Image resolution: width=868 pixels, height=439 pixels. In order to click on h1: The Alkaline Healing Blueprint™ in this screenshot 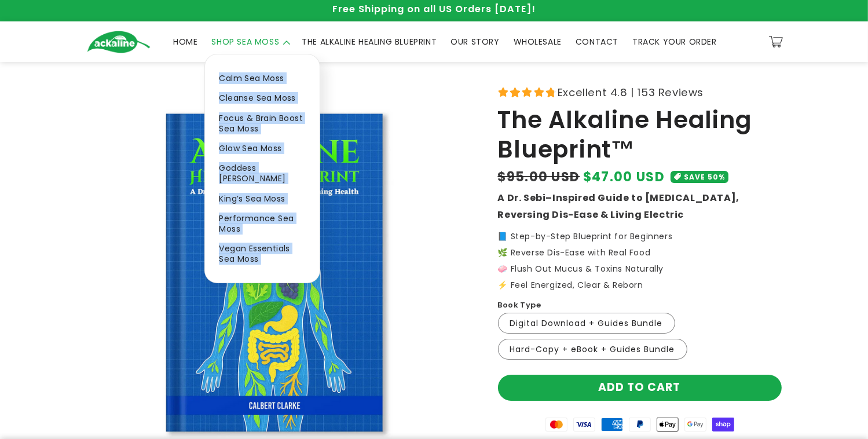, I will do `click(640, 134)`.